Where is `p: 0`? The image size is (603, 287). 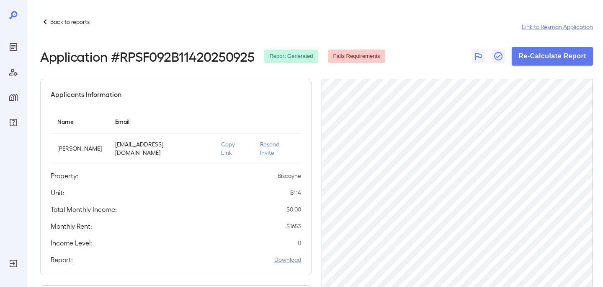 p: 0 is located at coordinates (300, 243).